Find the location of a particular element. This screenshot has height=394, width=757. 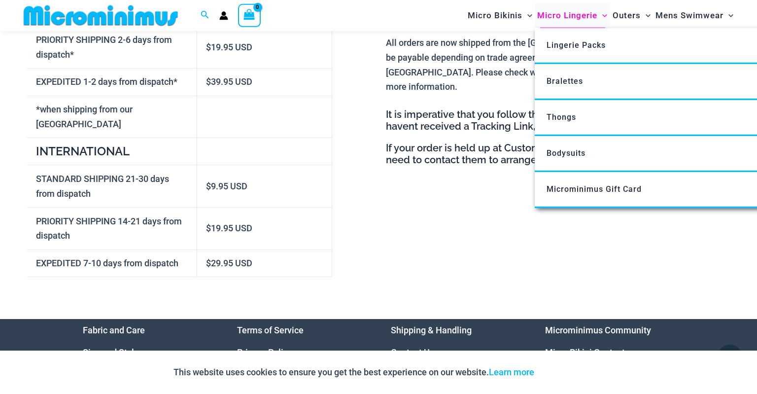

span: Bodysuits is located at coordinates (566, 153).